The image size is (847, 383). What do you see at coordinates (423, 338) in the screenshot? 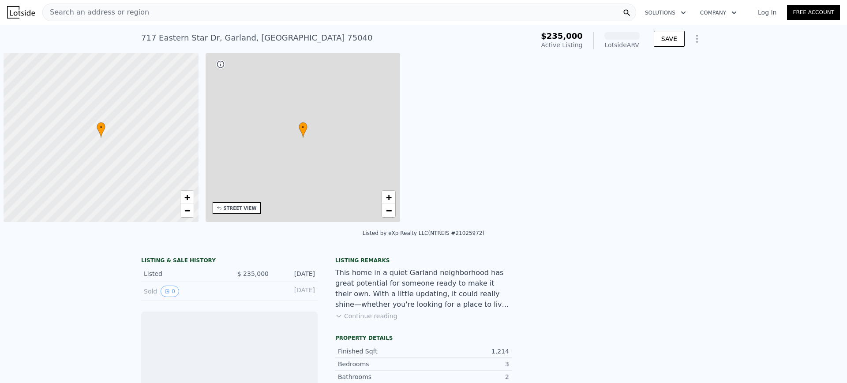
I see `div: Property details` at bounding box center [423, 338].